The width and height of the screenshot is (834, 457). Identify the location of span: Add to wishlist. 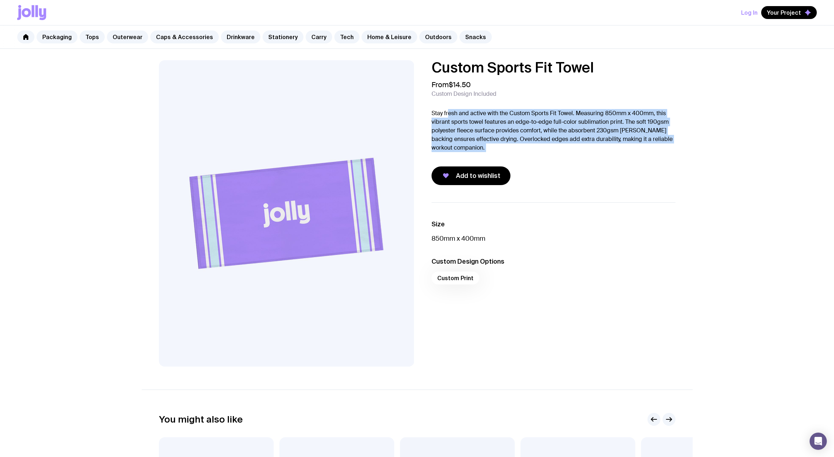
(478, 176).